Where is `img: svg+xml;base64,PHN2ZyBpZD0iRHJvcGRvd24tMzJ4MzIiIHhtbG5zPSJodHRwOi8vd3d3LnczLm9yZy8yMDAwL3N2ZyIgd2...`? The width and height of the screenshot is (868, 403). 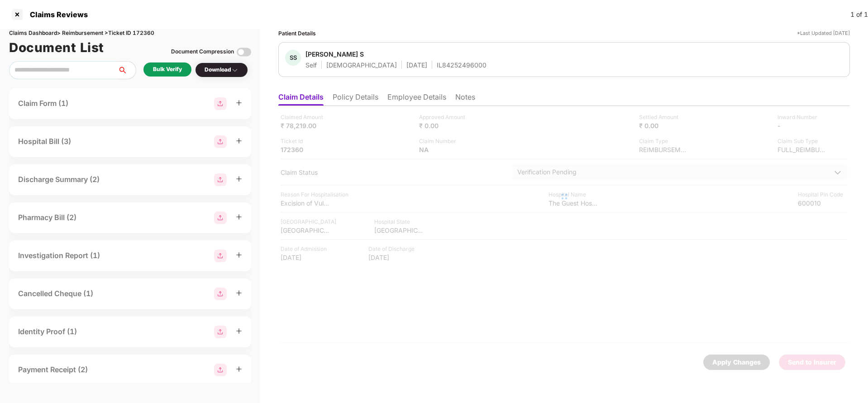
img: svg+xml;base64,PHN2ZyBpZD0iRHJvcGRvd24tMzJ4MzIiIHhtbG5zPSJodHRwOi8vd3d3LnczLm9yZy8yMDAwL3N2ZyIgd2... is located at coordinates (235, 70).